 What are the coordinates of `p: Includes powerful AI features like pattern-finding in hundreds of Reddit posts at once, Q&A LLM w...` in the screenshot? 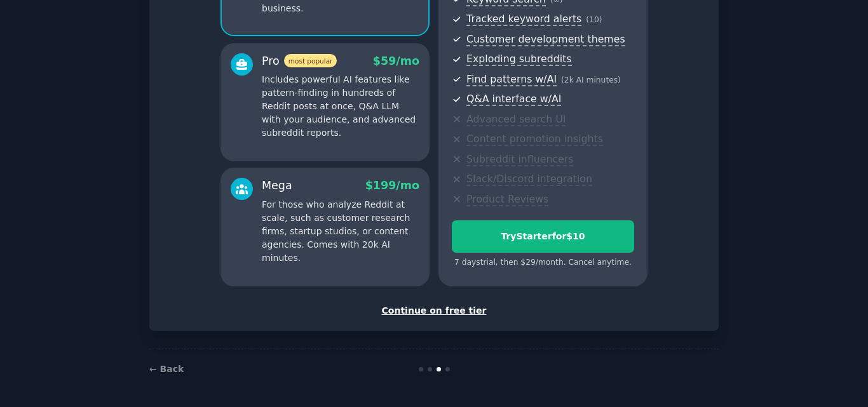 It's located at (341, 106).